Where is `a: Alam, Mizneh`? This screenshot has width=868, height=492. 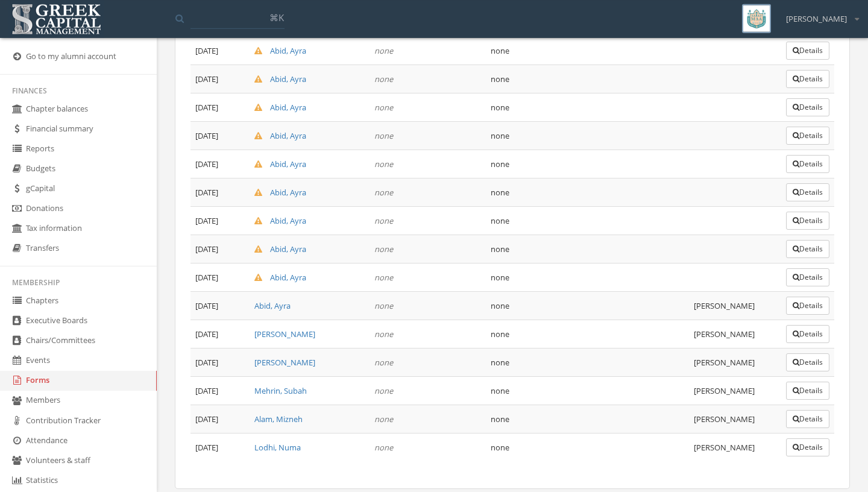
a: Alam, Mizneh is located at coordinates (279, 419).